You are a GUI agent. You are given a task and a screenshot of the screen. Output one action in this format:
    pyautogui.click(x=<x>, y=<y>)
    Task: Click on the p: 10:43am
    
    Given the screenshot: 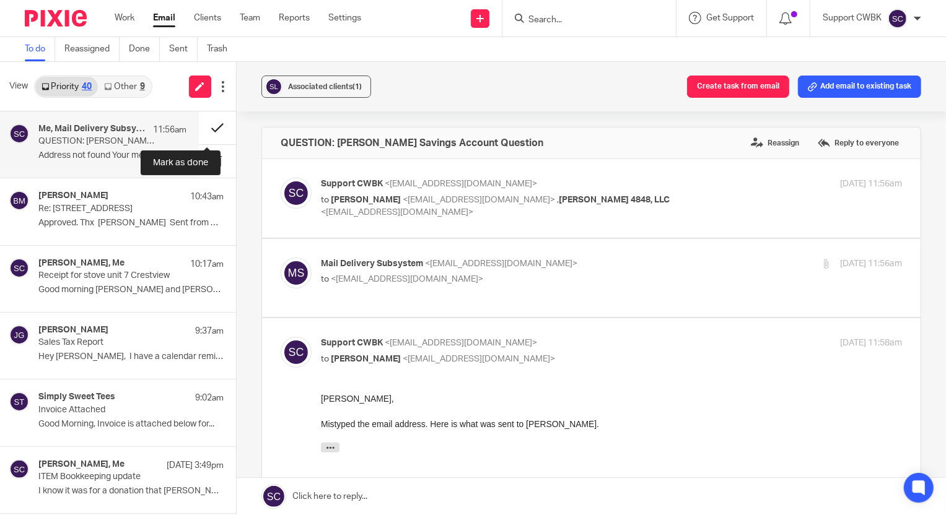 What is the action you would take?
    pyautogui.click(x=207, y=197)
    